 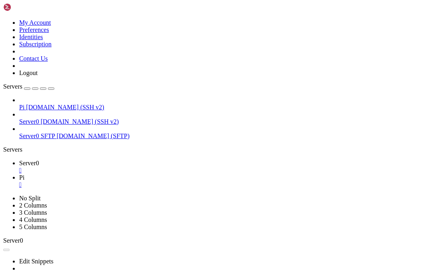 I want to click on span: Servers, so click(x=13, y=86).